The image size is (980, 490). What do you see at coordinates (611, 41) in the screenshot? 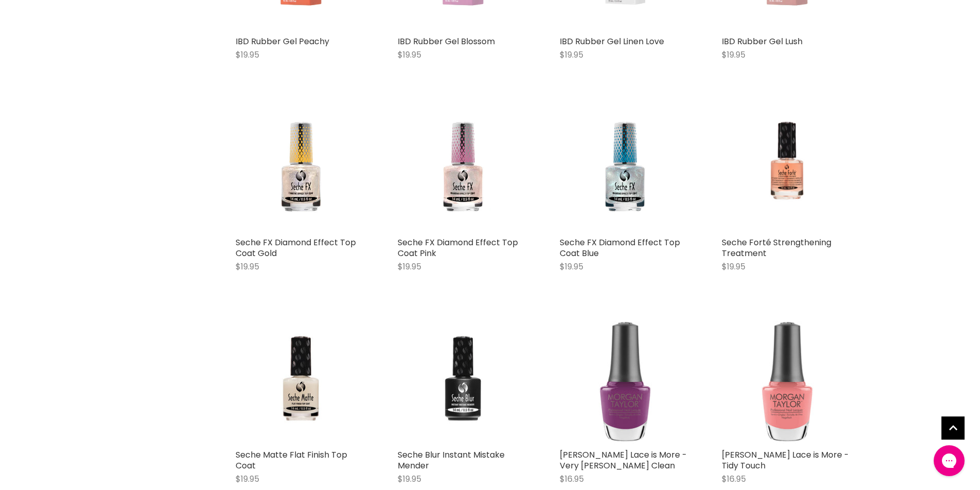
I see `a: IBD Rubber Gel Linen Love` at bounding box center [611, 41].